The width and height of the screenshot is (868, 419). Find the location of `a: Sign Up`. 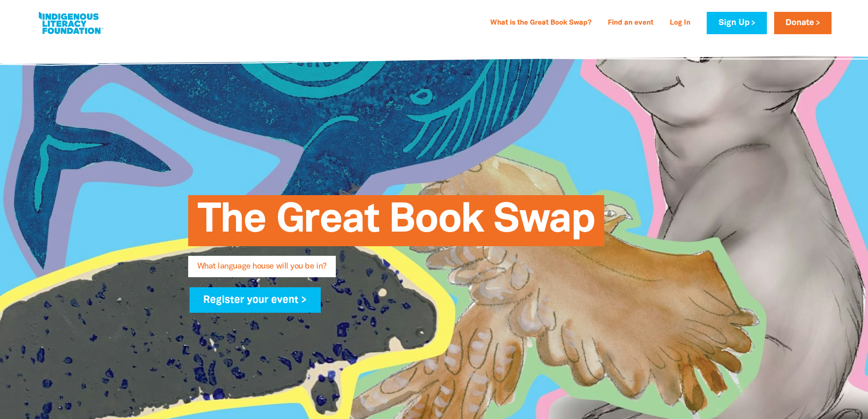

a: Sign Up is located at coordinates (736, 22).